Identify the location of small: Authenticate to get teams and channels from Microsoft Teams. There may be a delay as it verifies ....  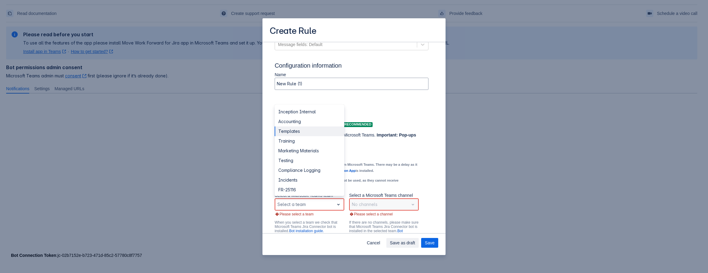
(346, 168).